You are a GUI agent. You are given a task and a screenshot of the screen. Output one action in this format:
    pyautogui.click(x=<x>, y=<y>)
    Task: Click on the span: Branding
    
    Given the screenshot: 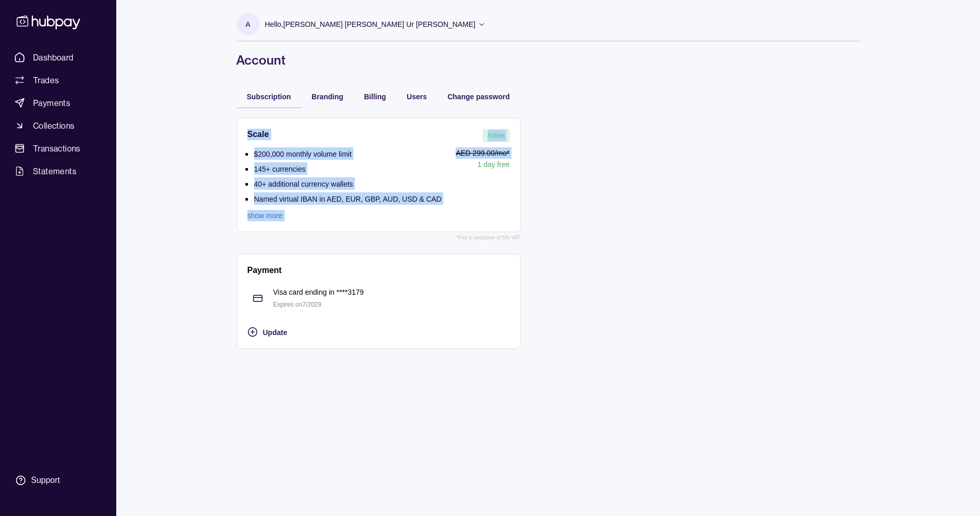 What is the action you would take?
    pyautogui.click(x=327, y=97)
    